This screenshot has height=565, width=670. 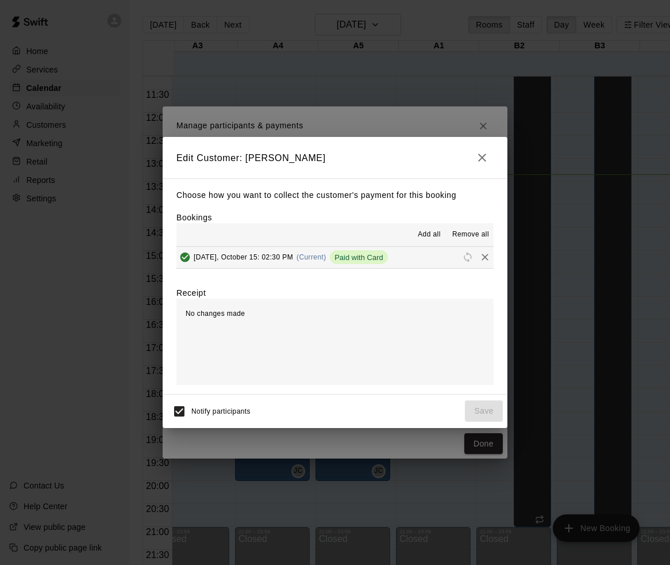 What do you see at coordinates (468, 256) in the screenshot?
I see `span: Reschedule` at bounding box center [468, 256].